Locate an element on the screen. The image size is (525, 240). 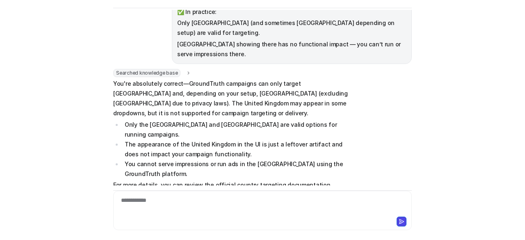
li: The appearance of the United Kingdom in the UI is just a leftover artifact and does not impact yo... is located at coordinates (238, 149).